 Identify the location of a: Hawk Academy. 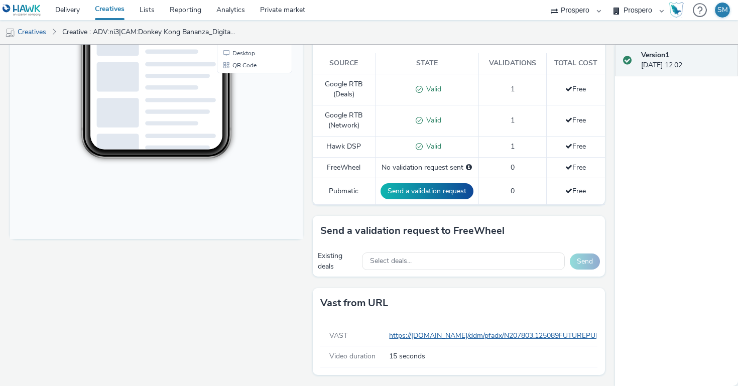
(678, 10).